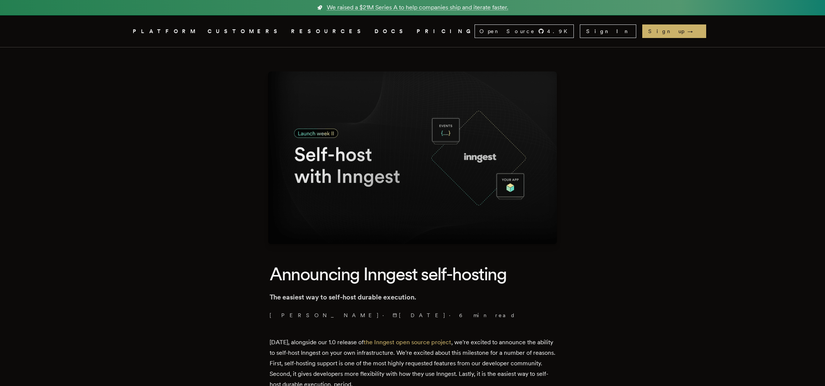 Image resolution: width=825 pixels, height=386 pixels. Describe the element at coordinates (165, 31) in the screenshot. I see `span: PLATFORM` at that location.